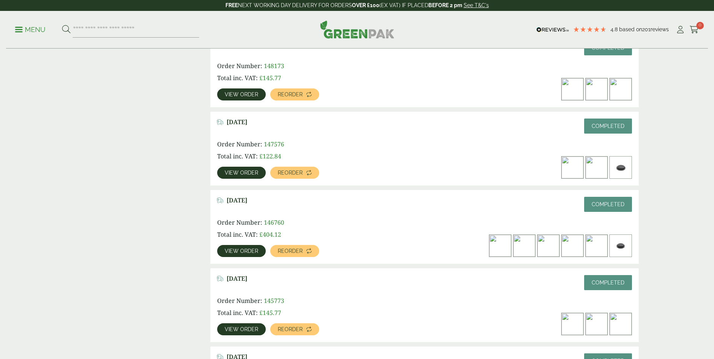 This screenshot has height=359, width=714. Describe the element at coordinates (274, 66) in the screenshot. I see `span: 148173` at that location.